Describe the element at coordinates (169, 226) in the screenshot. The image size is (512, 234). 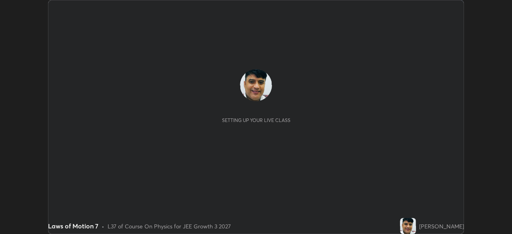
I see `div: L37 of Course On Physics for JEE Growth 3 2027` at that location.